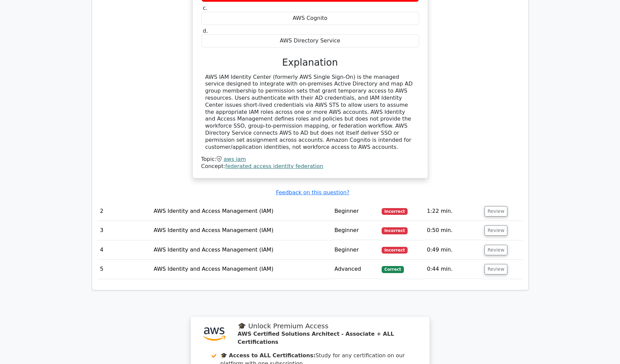  Describe the element at coordinates (124, 230) in the screenshot. I see `td: 3` at that location.